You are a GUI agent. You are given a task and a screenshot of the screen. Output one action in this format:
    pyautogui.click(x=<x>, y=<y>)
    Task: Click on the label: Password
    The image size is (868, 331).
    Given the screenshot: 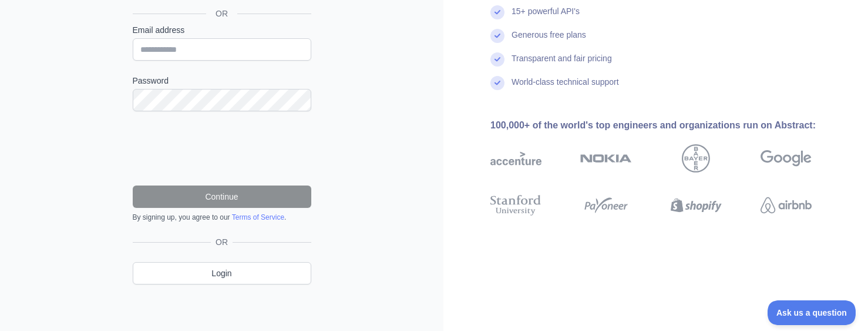 What is the action you would take?
    pyautogui.click(x=222, y=81)
    